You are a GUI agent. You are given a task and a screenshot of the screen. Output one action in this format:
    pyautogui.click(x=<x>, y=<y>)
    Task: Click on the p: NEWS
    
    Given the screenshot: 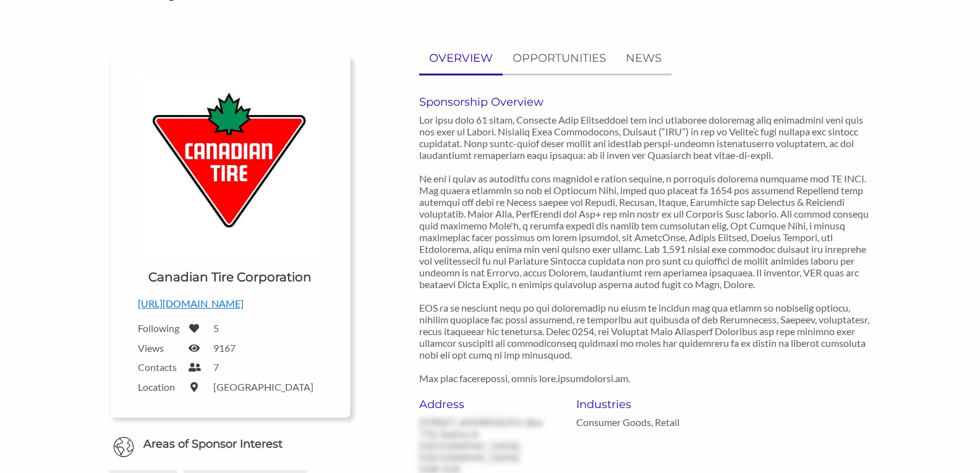 What is the action you would take?
    pyautogui.click(x=644, y=58)
    